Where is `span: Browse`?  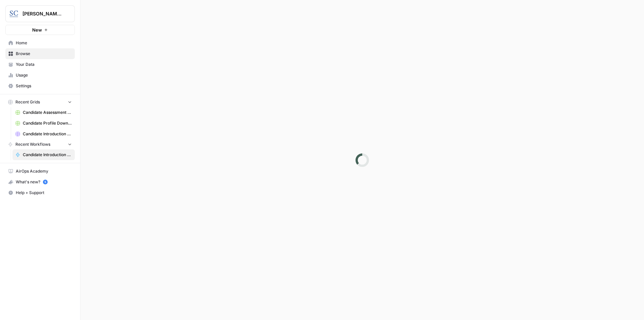
span: Browse is located at coordinates (44, 54).